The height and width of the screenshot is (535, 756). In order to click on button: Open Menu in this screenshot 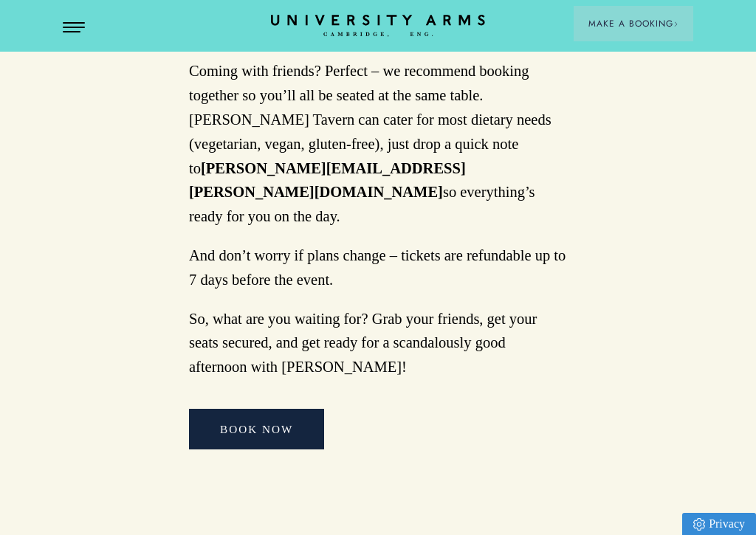, I will do `click(74, 28)`.